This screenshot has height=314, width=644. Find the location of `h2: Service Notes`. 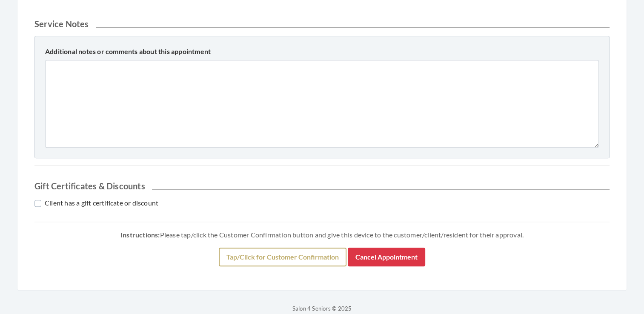

h2: Service Notes is located at coordinates (322, 24).